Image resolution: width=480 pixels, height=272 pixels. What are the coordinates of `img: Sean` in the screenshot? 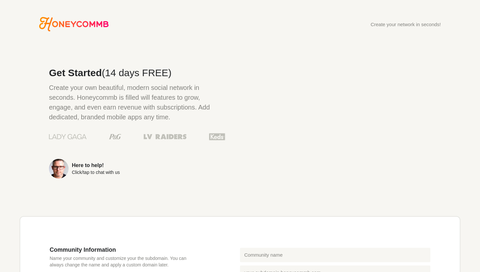 It's located at (59, 169).